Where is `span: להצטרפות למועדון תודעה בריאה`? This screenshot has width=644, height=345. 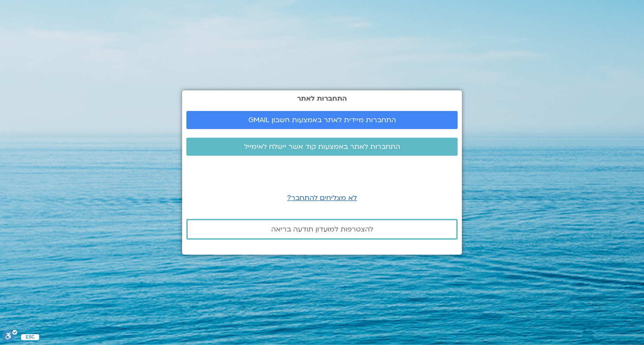 span: להצטרפות למועדון תודעה בריאה is located at coordinates (322, 229).